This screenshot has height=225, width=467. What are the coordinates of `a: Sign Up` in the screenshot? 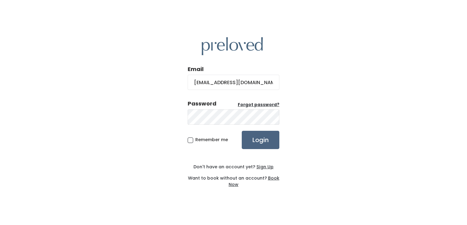 It's located at (264, 167).